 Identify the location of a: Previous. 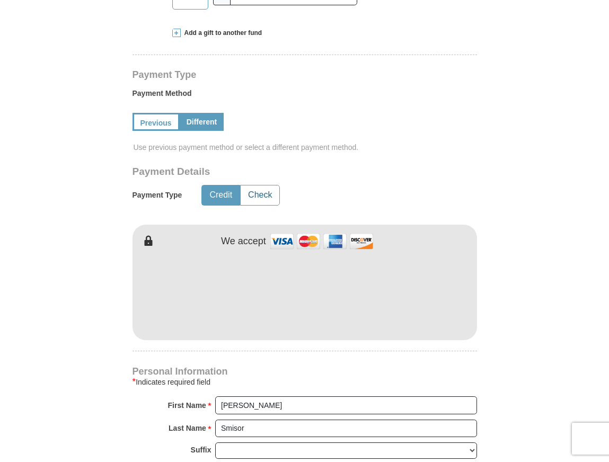
(156, 122).